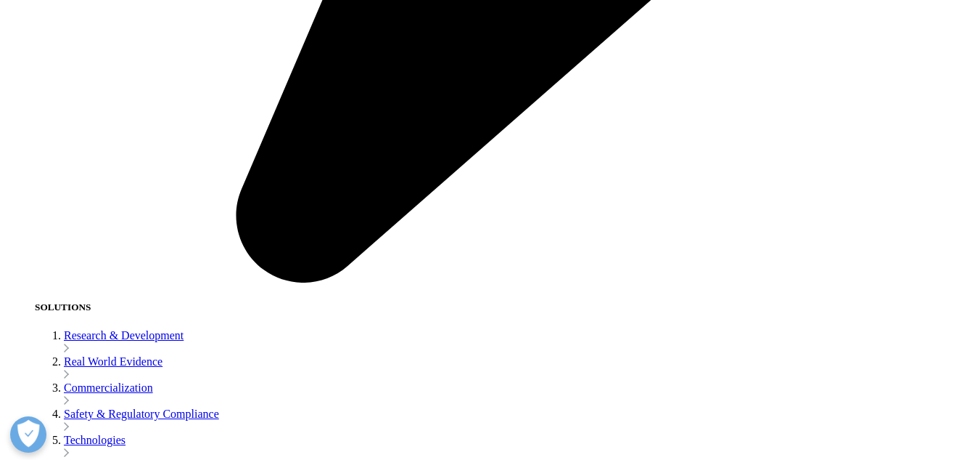  I want to click on a: Safety & Regulatory Compliance, so click(142, 413).